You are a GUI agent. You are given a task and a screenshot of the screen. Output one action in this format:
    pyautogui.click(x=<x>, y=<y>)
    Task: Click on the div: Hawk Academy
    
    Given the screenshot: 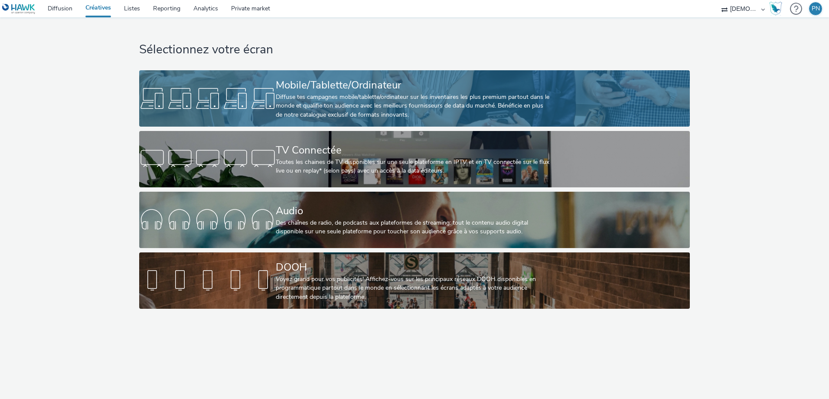 What is the action you would take?
    pyautogui.click(x=776, y=9)
    